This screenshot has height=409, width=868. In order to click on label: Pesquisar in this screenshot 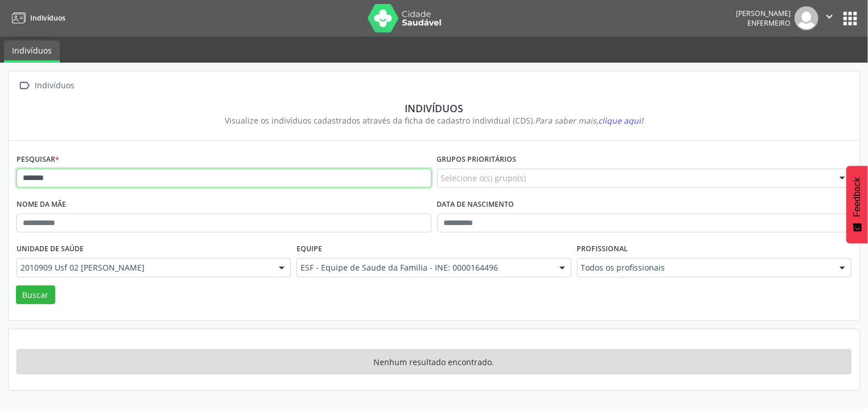, I will do `click(37, 160)`.